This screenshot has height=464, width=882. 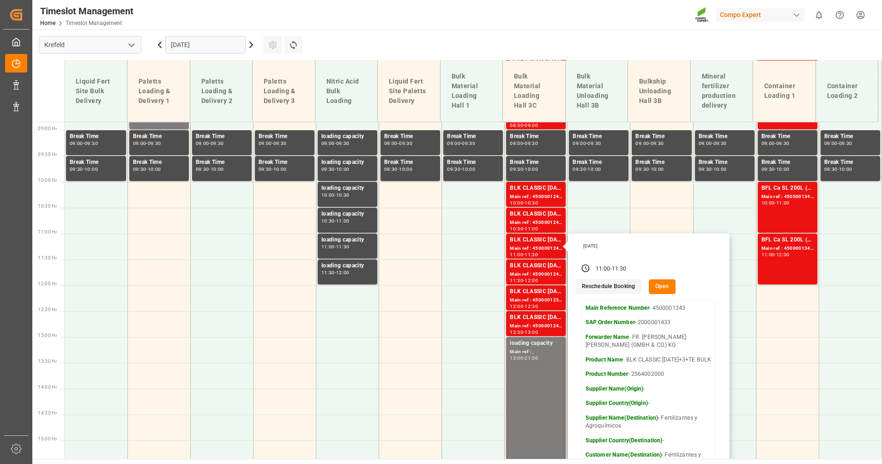 What do you see at coordinates (47, 283) in the screenshot?
I see `span: 12:00 Hr` at bounding box center [47, 283].